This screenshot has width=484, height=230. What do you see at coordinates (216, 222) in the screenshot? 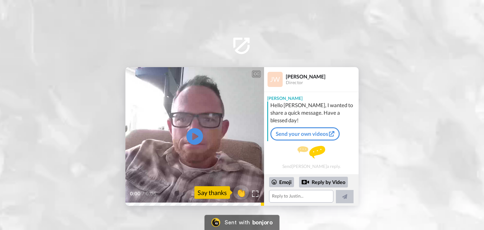
I see `img: Bonjoro Logo` at bounding box center [216, 222].